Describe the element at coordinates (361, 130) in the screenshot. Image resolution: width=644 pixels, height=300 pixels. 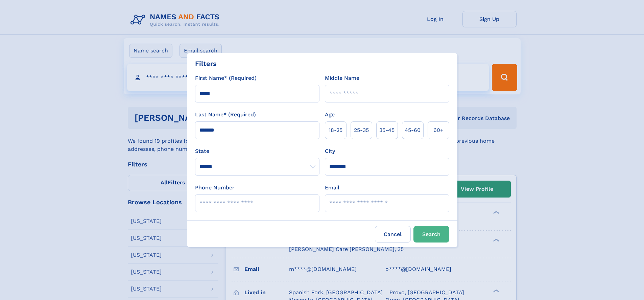
I see `span: 25‑35` at that location.